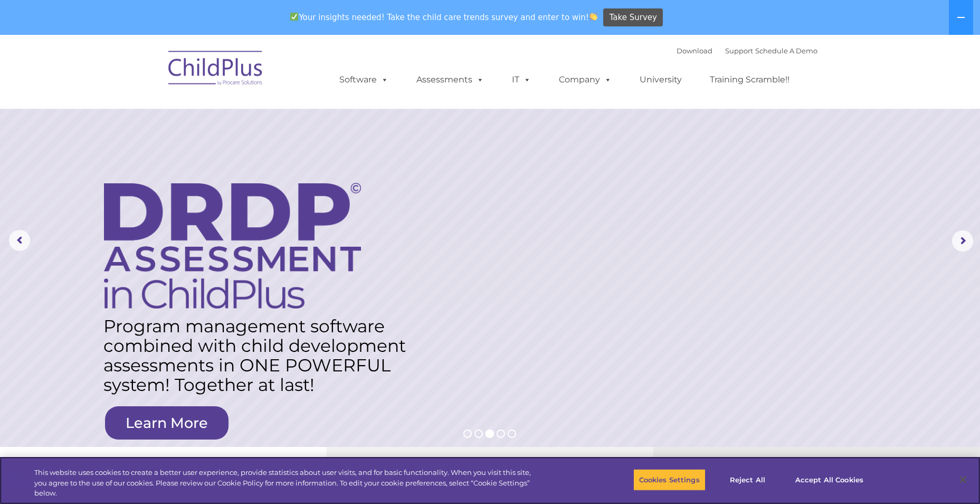 Image resolution: width=980 pixels, height=504 pixels. I want to click on a: Assessments, so click(450, 80).